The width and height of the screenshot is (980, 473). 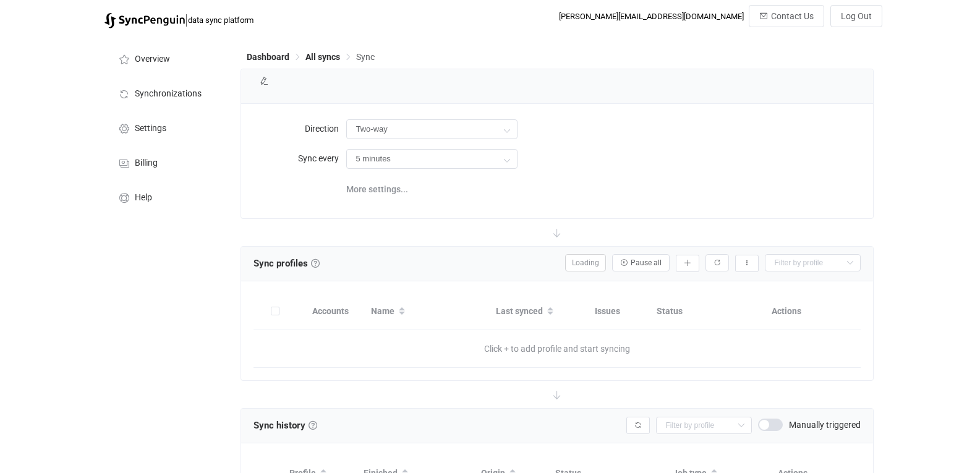 What do you see at coordinates (168, 94) in the screenshot?
I see `span: Synchronizations` at bounding box center [168, 94].